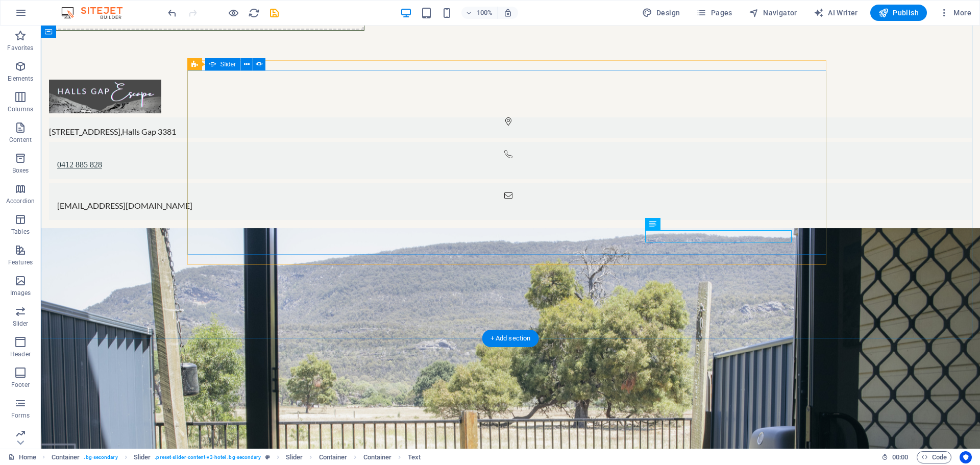 The image size is (980, 465). What do you see at coordinates (236, 457) in the screenshot?
I see `nav: breadcrumb` at bounding box center [236, 457].